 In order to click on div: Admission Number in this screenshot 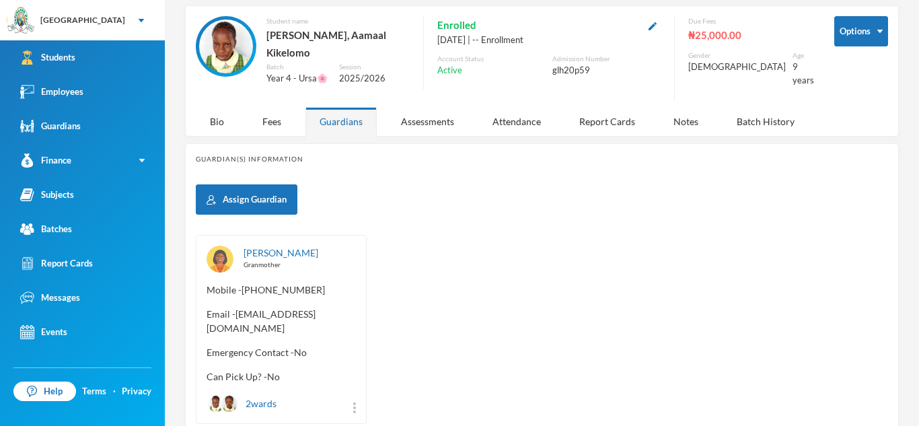, I will do `click(606, 59)`.